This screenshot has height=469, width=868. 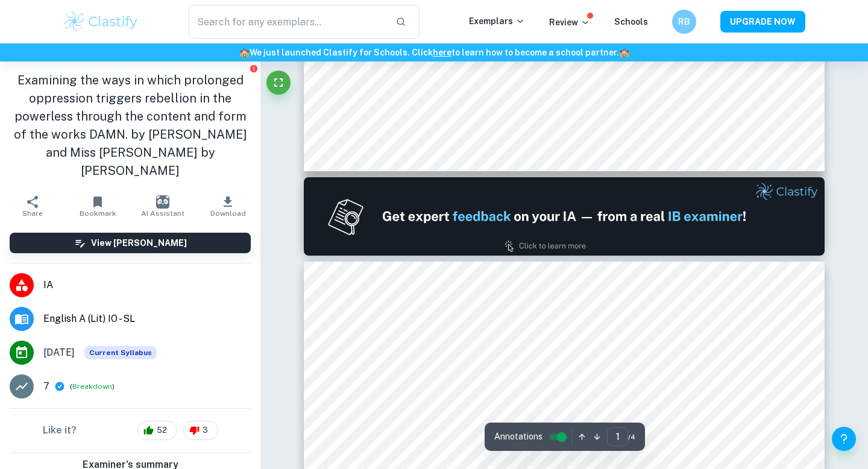 I want to click on button: Download, so click(x=228, y=206).